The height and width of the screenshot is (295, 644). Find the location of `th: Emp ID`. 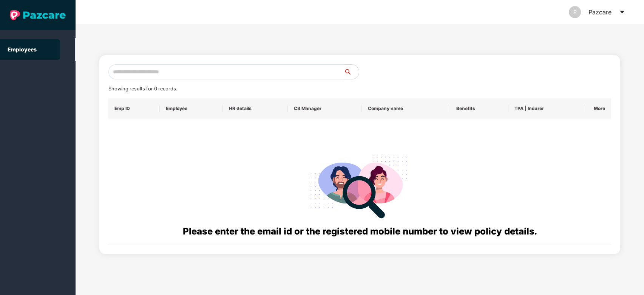

th: Emp ID is located at coordinates (134, 109).